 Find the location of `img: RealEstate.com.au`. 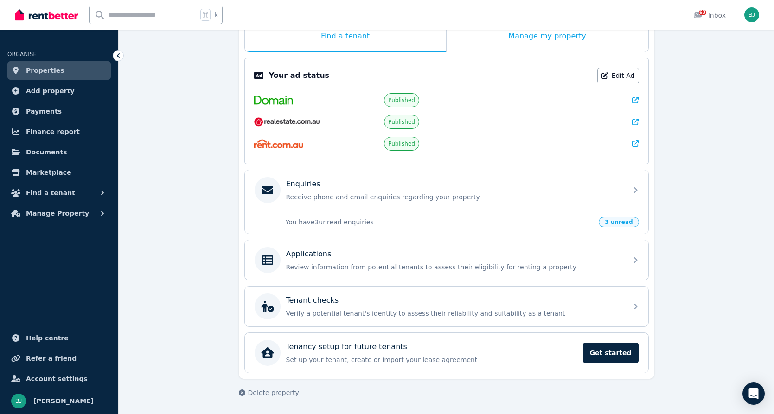

img: RealEstate.com.au is located at coordinates (287, 122).